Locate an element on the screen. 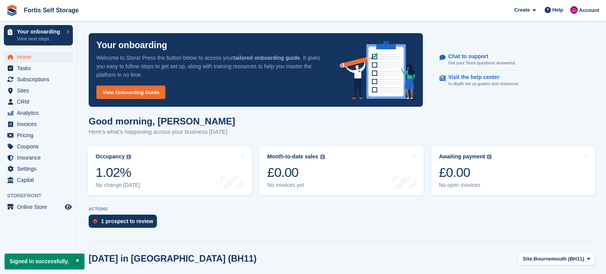  span: CRM is located at coordinates (40, 102).